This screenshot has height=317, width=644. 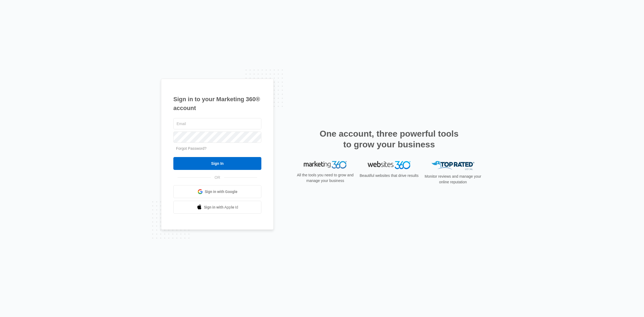 I want to click on span: OR, so click(x=217, y=177).